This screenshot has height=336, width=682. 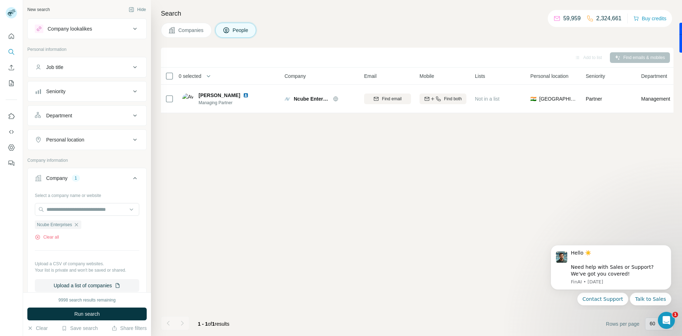 What do you see at coordinates (79, 25) in the screenshot?
I see `div: Message content` at bounding box center [79, 25].